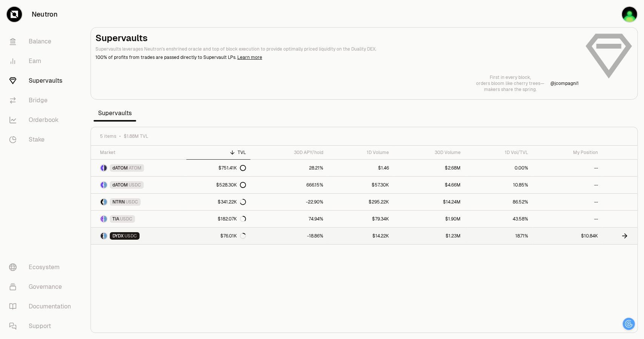 This screenshot has height=339, width=644. What do you see at coordinates (430, 236) in the screenshot?
I see `a: $1.23M` at bounding box center [430, 236].